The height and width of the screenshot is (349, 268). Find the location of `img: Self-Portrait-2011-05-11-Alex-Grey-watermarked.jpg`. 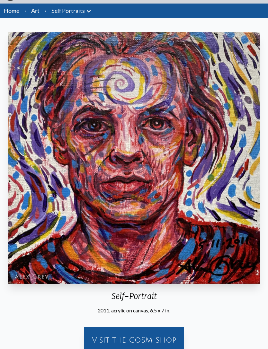

img: Self-Portrait-2011-05-11-Alex-Grey-watermarked.jpg is located at coordinates (134, 158).